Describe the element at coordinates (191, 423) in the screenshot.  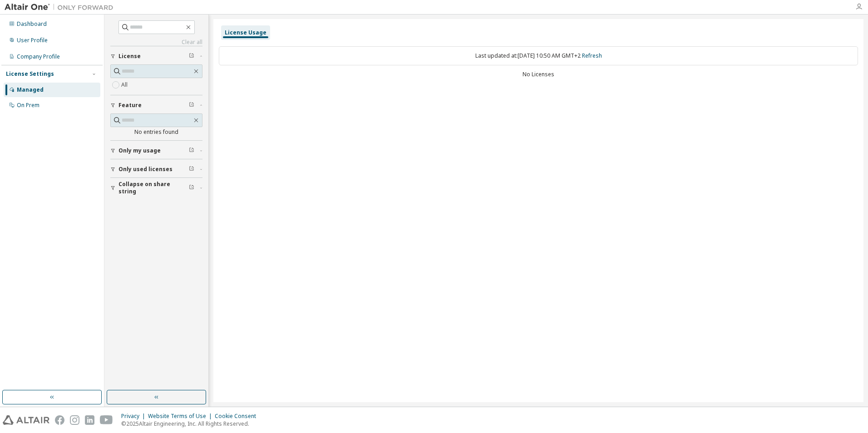
I see `p: © 2025 Altair Engineering, Inc. All Rights Reserved.` at that location.